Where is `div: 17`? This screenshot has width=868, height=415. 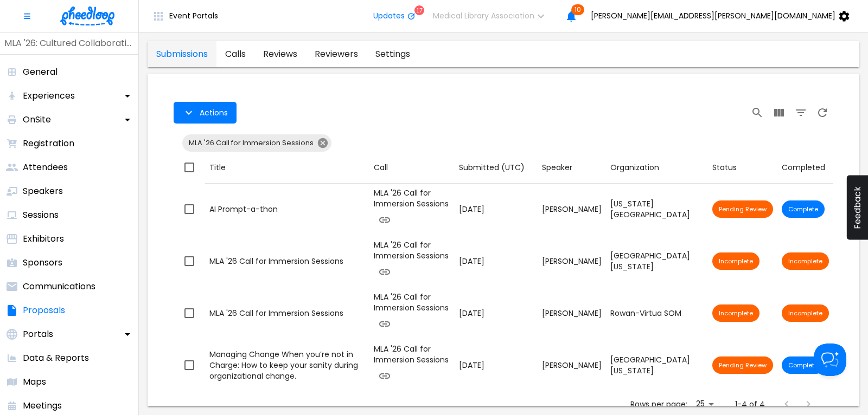 div: 17 is located at coordinates (419, 10).